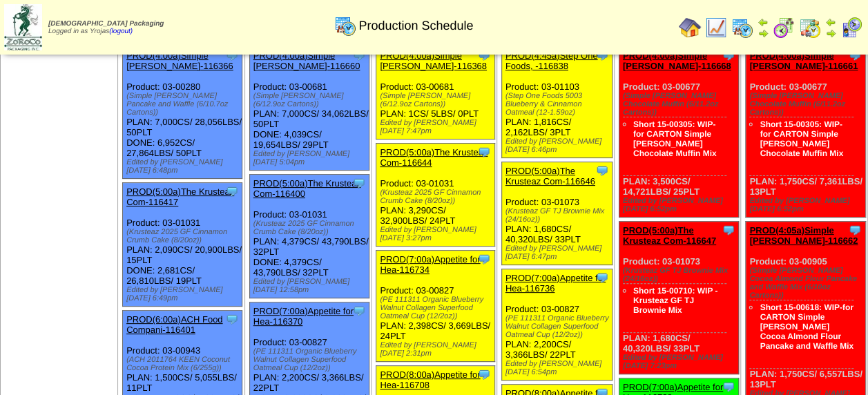 This screenshot has height=395, width=868. I want to click on span: Production Schedule, so click(415, 26).